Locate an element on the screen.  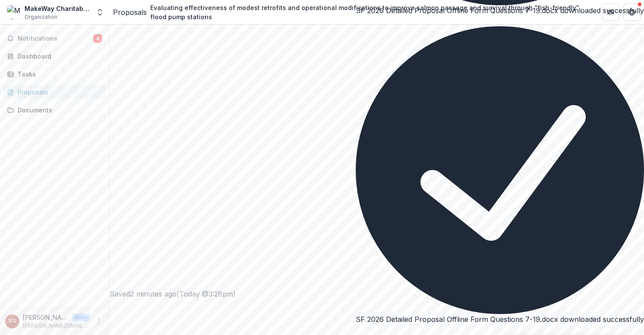
button: More is located at coordinates (98, 322).